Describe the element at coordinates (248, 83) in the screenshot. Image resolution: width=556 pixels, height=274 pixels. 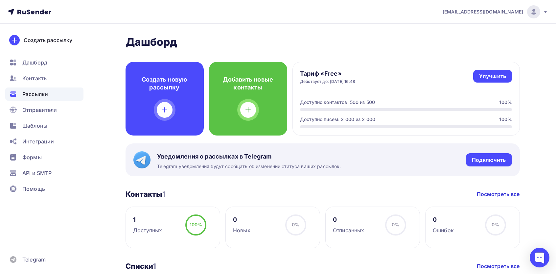
I see `h4: Добавить новые контакты` at that location.